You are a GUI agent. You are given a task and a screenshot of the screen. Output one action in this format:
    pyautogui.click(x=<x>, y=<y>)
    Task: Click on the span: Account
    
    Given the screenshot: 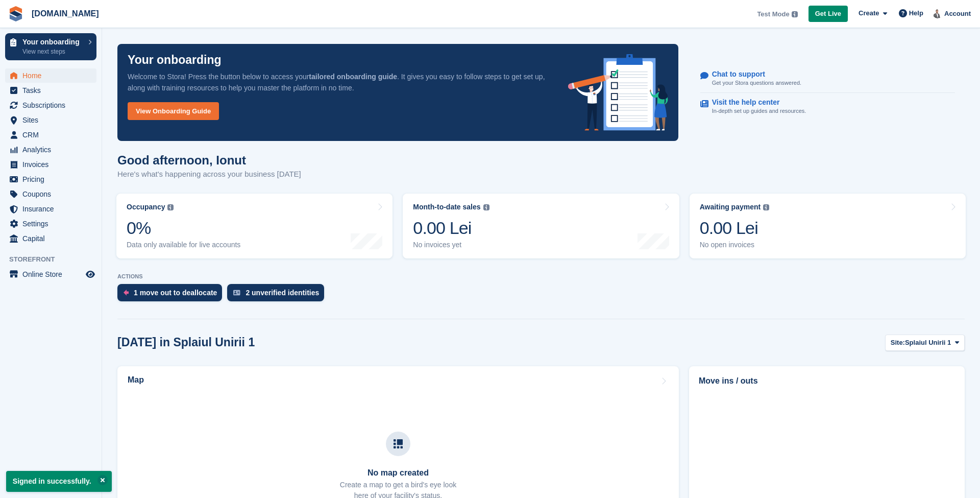 What is the action you would take?
    pyautogui.click(x=958, y=14)
    